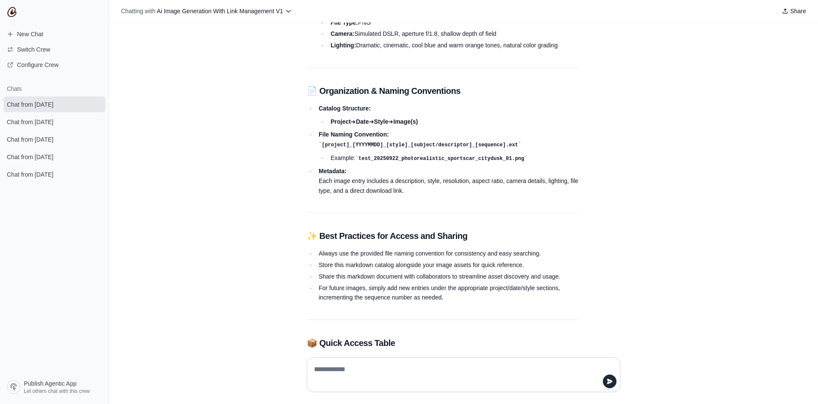 This screenshot has width=818, height=404. I want to click on li: Always use the provided file naming convention for consistency and easy searching., so click(448, 253).